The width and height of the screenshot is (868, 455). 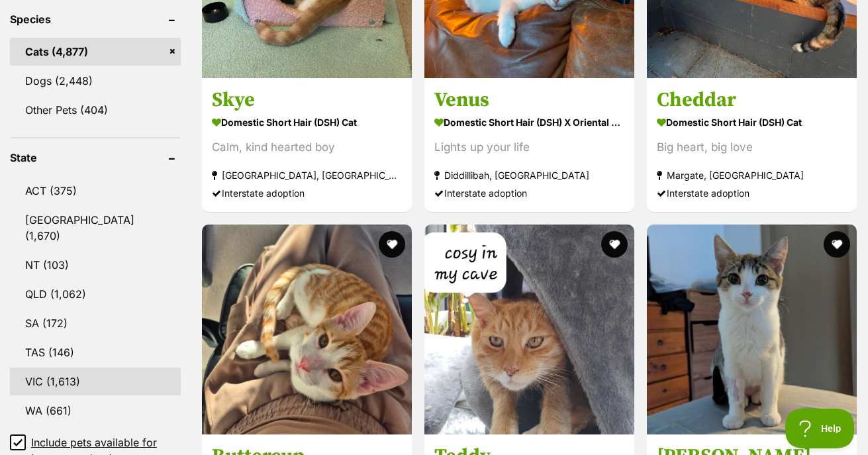 I want to click on img: Teddy - Domestic Short Hair Cat, so click(x=529, y=329).